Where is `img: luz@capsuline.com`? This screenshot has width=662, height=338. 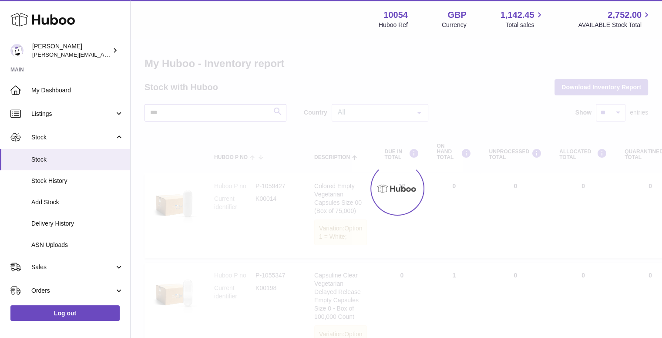 img: luz@capsuline.com is located at coordinates (17, 50).